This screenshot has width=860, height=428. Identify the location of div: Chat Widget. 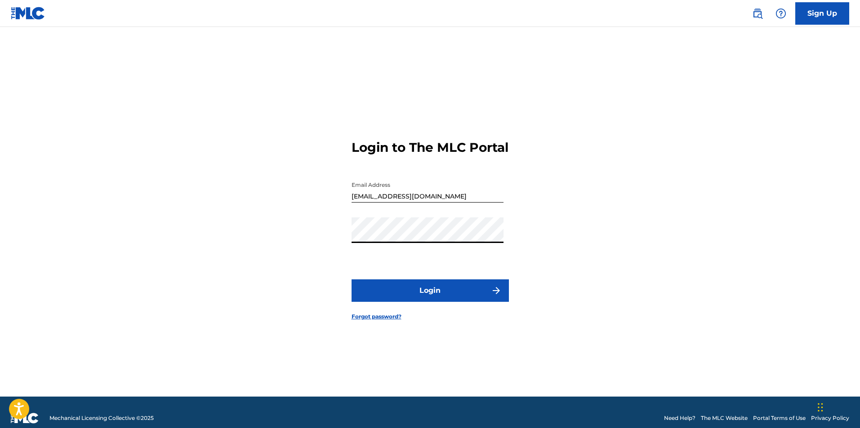
(837, 407).